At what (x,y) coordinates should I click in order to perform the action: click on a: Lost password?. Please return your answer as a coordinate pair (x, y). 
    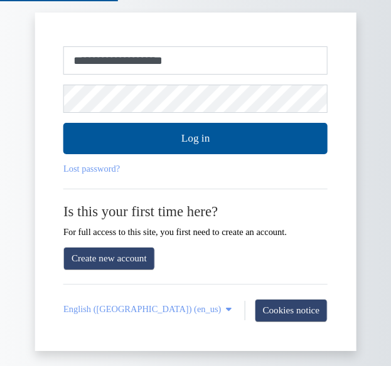
    Looking at the image, I should click on (92, 169).